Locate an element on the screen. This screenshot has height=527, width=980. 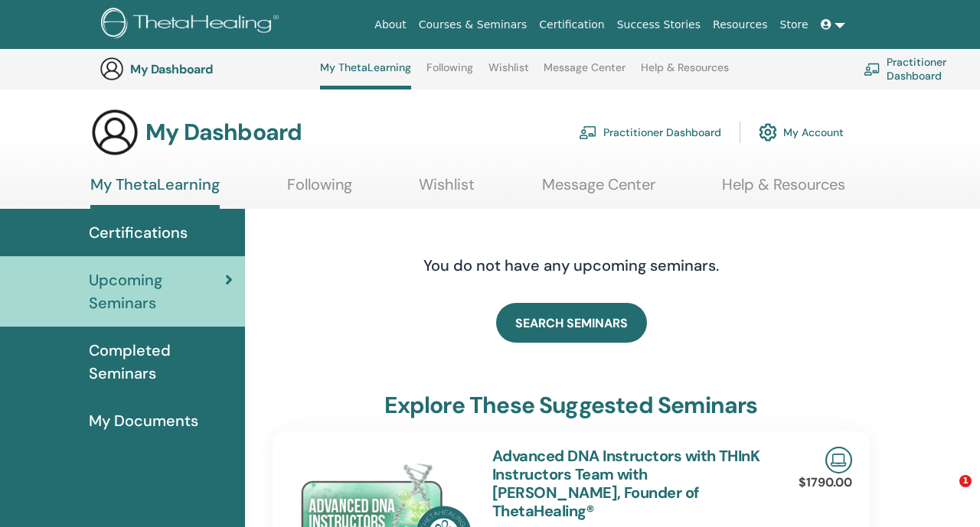
span: 1 is located at coordinates (965, 481).